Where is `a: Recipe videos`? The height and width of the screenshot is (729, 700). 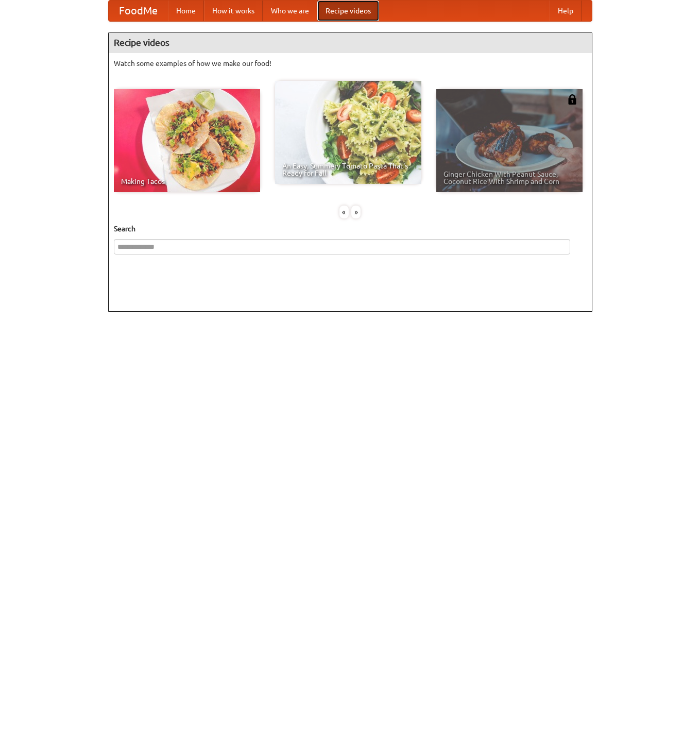
a: Recipe videos is located at coordinates (348, 11).